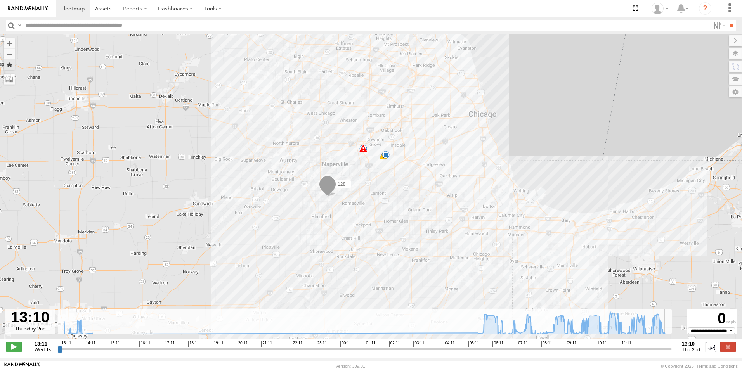  I want to click on div: Version: 309.01, so click(350, 366).